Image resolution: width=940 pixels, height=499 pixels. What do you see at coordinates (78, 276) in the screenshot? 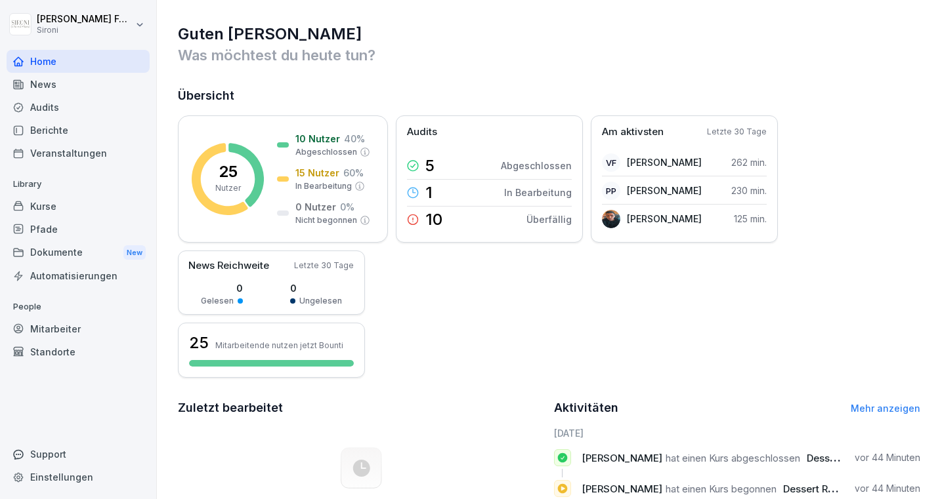
I see `a: Automatisierungen` at bounding box center [78, 276].